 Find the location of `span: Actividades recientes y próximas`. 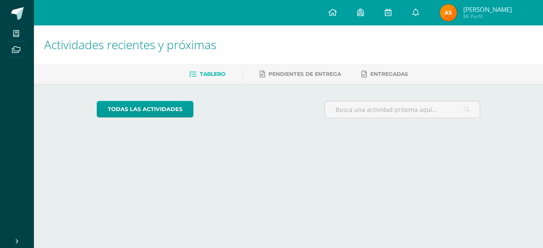

span: Actividades recientes y próximas is located at coordinates (130, 45).